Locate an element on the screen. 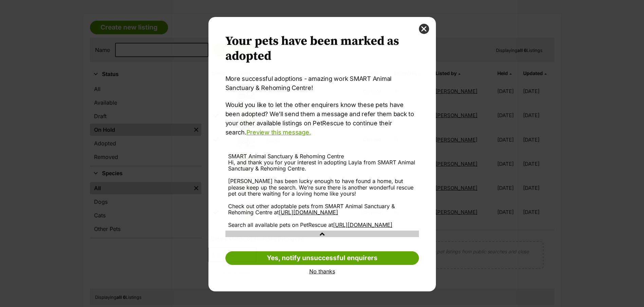 The width and height of the screenshot is (644, 307). span: SMART Animal Sanctuary & Rehoming Centre is located at coordinates (286, 156).